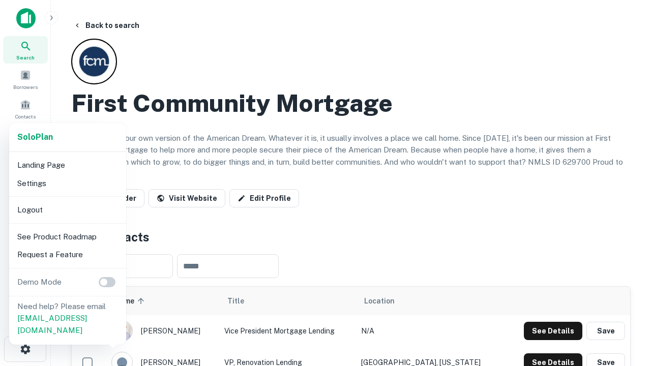 The height and width of the screenshot is (366, 651). I want to click on strong: Solo Plan, so click(35, 137).